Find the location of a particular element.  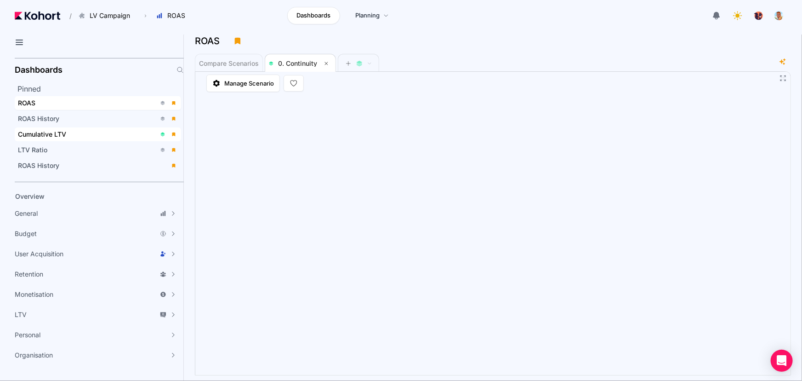

a: Overview is located at coordinates (90, 196).